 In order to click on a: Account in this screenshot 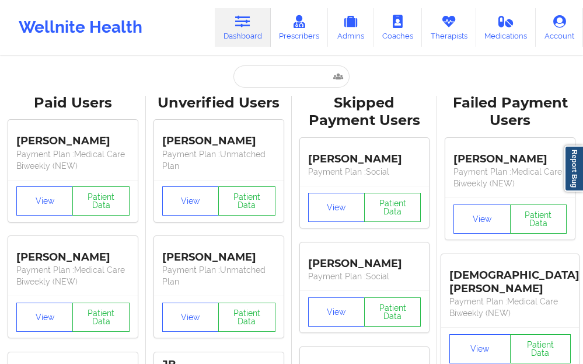, I will do `click(559, 27)`.